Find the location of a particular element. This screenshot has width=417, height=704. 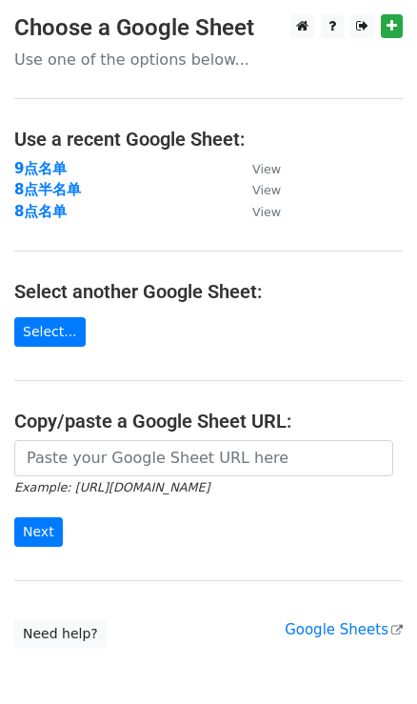

a: Need help? is located at coordinates (60, 633).